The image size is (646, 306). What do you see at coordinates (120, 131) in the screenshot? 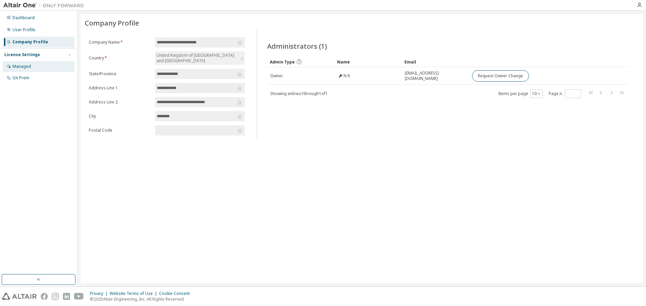
I see `label: Postal Code` at bounding box center [120, 131].